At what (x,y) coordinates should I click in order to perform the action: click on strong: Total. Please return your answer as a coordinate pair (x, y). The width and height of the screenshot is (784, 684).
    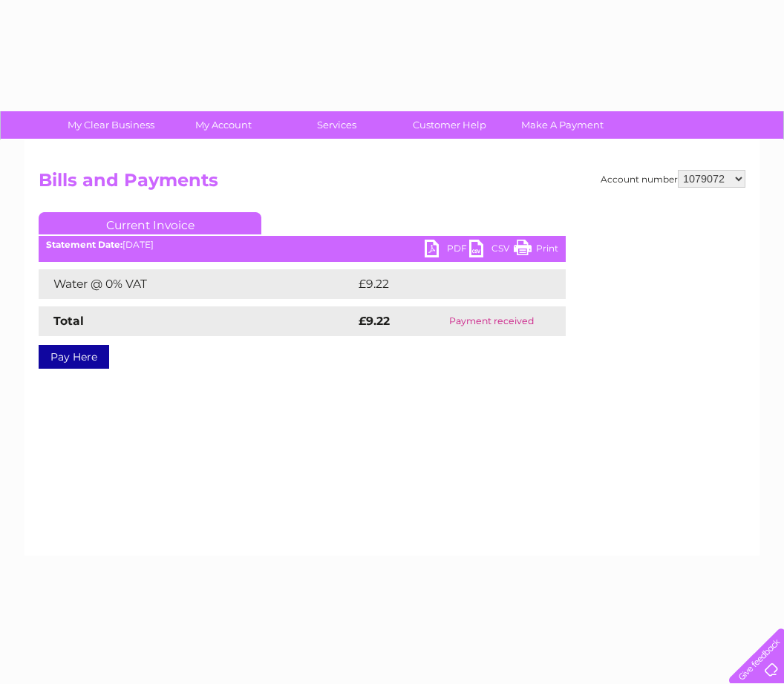
    Looking at the image, I should click on (68, 321).